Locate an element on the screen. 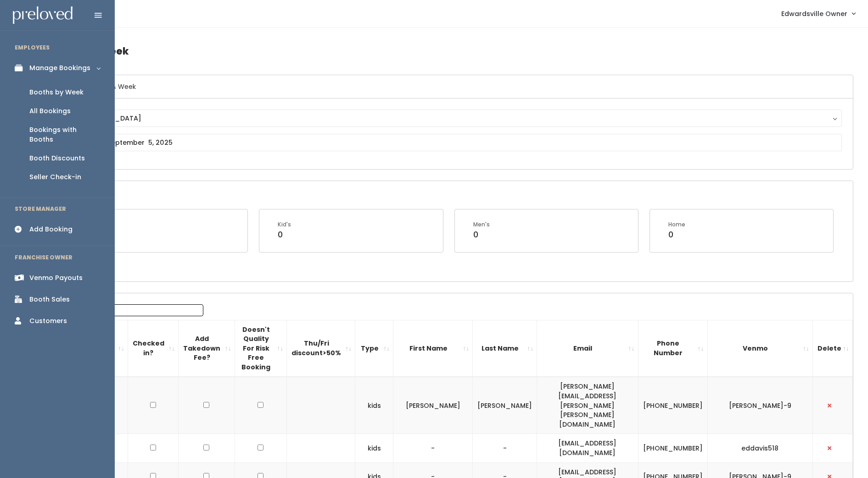  th: Email: activate to sort column ascending is located at coordinates (588, 348).